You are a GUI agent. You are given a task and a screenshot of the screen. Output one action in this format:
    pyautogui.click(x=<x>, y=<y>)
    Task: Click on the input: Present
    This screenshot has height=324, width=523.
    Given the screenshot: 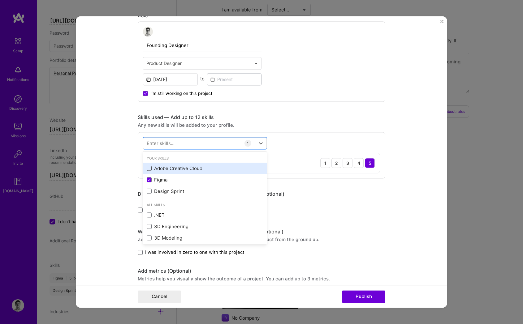 What is the action you would take?
    pyautogui.click(x=234, y=79)
    